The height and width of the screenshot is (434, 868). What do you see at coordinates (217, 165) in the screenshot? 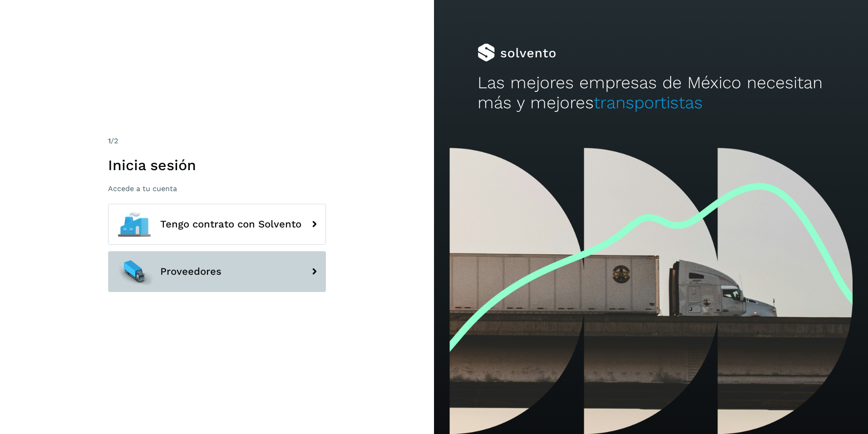
I see `h1: Inicia sesión` at bounding box center [217, 165].